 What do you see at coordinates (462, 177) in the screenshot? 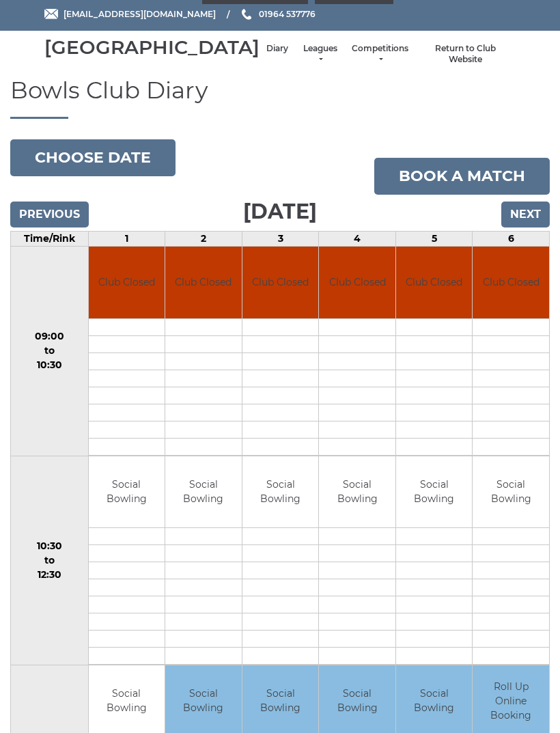
I see `a: Book a match` at bounding box center [462, 177].